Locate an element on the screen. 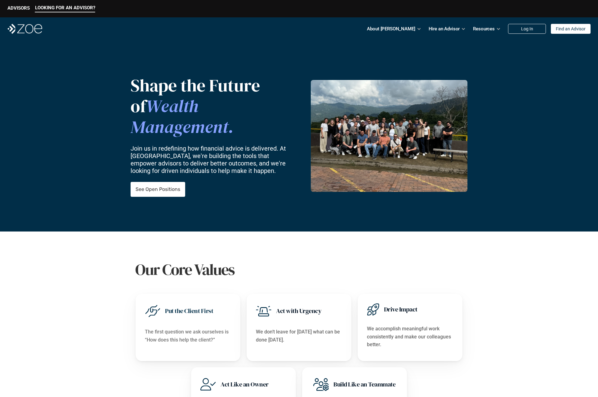  h3: Act with Urgency is located at coordinates (299, 311).